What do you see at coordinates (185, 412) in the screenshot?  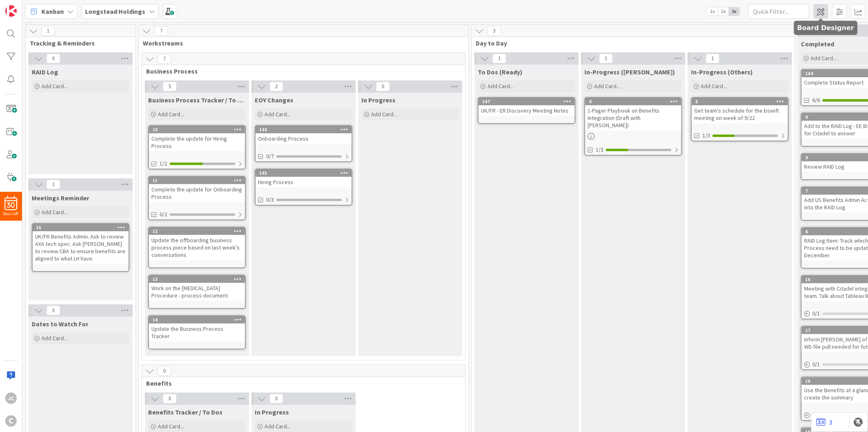 I see `span: Benefits Tracker / To Dos` at bounding box center [185, 412].